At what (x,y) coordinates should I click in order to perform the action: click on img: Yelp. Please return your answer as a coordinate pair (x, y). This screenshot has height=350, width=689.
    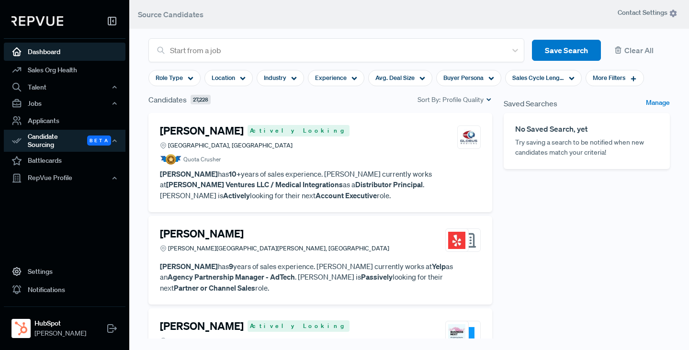
    Looking at the image, I should click on (457, 240).